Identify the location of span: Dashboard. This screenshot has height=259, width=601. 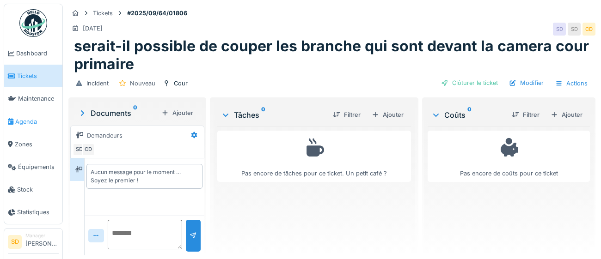
(37, 53).